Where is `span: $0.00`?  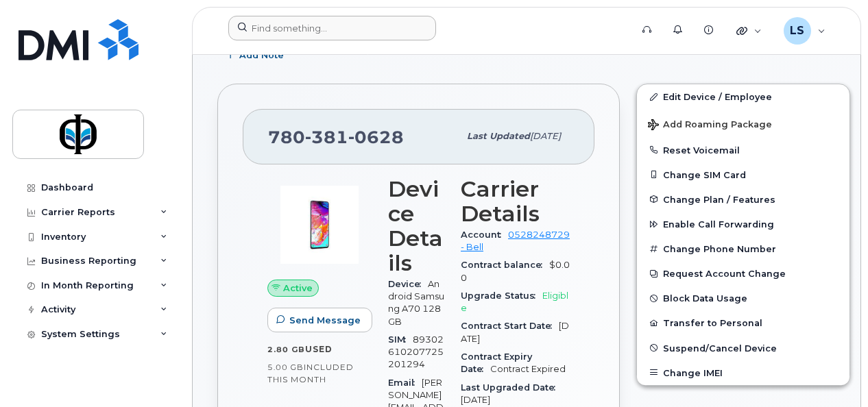
span: $0.00 is located at coordinates (515, 271).